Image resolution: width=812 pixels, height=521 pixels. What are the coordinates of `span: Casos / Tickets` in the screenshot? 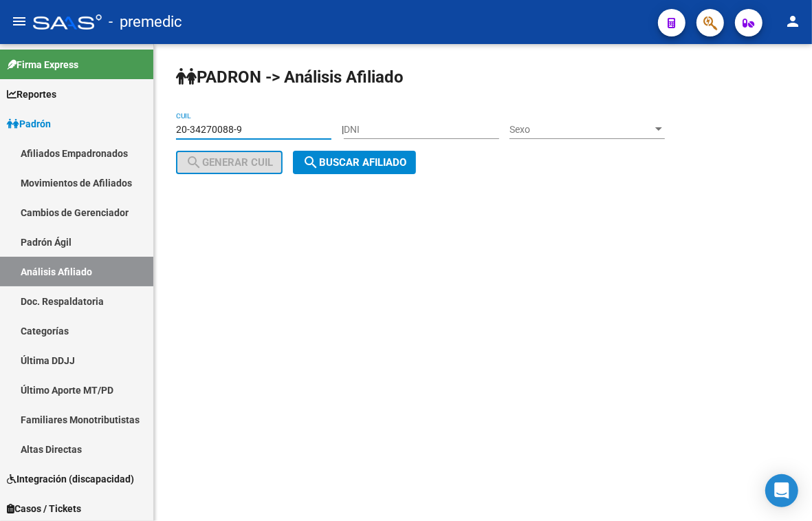 It's located at (44, 508).